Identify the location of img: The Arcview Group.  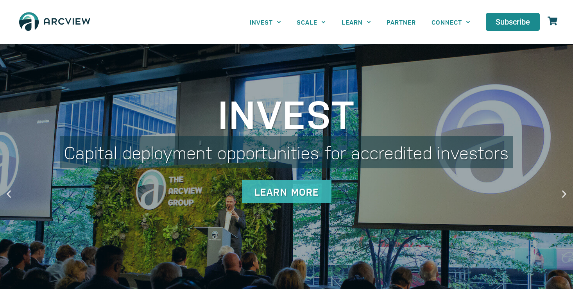
(55, 22).